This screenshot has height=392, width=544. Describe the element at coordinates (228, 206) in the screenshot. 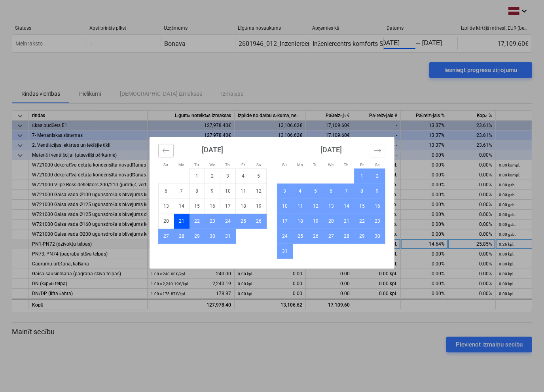

I see `td: Choose Thursday, July 17, 2025 as your check-in date. It's available.` at that location.